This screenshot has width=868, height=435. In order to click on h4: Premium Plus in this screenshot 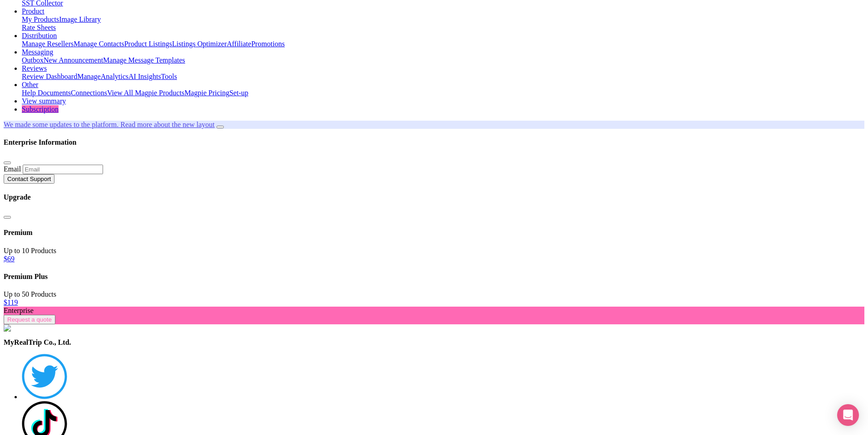, I will do `click(434, 277)`.